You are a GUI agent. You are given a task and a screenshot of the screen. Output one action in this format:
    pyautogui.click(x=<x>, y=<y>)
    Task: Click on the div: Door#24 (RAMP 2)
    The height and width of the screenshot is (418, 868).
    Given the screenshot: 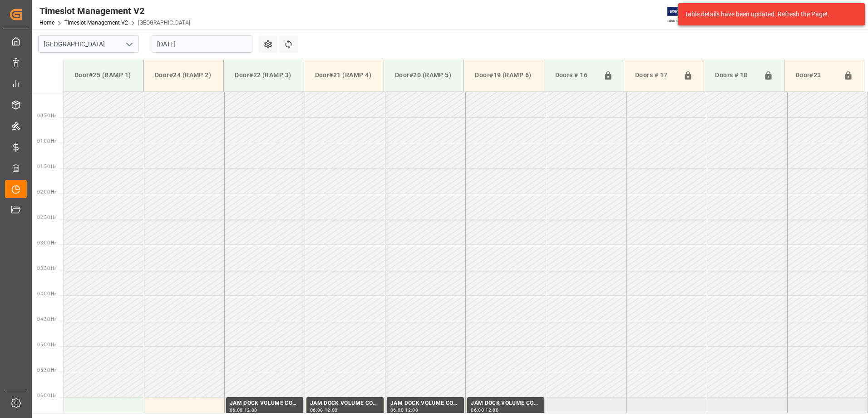 What is the action you would take?
    pyautogui.click(x=183, y=75)
    